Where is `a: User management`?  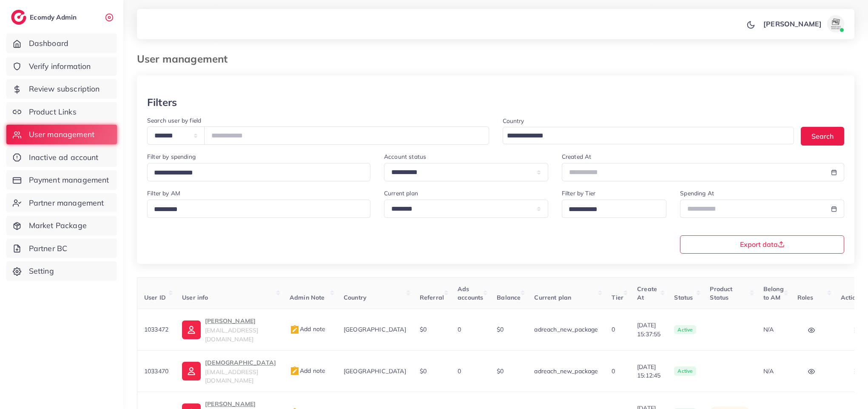 a: User management is located at coordinates (62, 134).